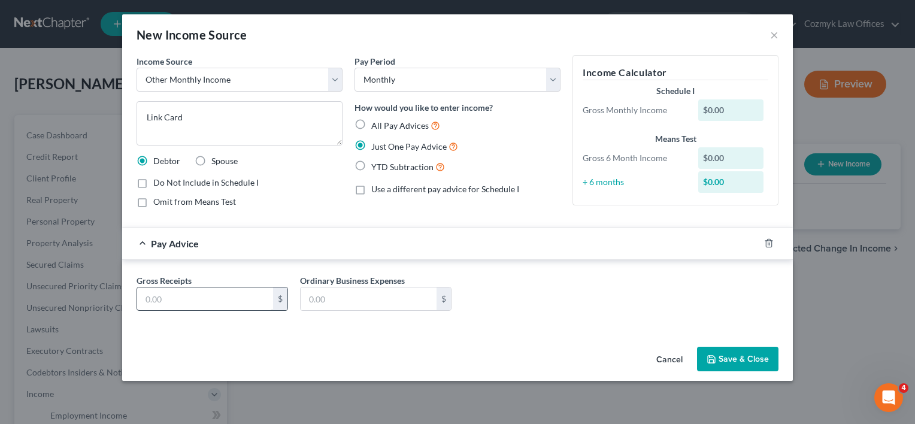 This screenshot has width=915, height=424. I want to click on div: Schedule I, so click(676, 91).